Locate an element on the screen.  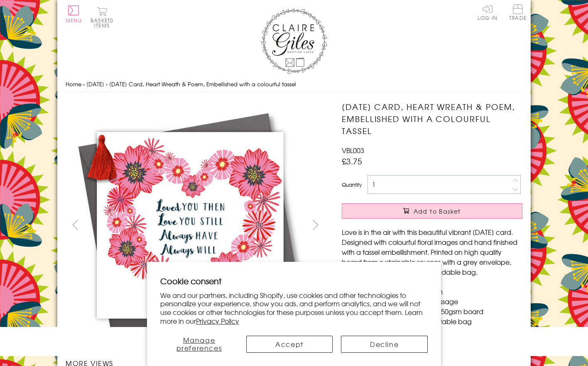
label: Quantity is located at coordinates (352, 184).